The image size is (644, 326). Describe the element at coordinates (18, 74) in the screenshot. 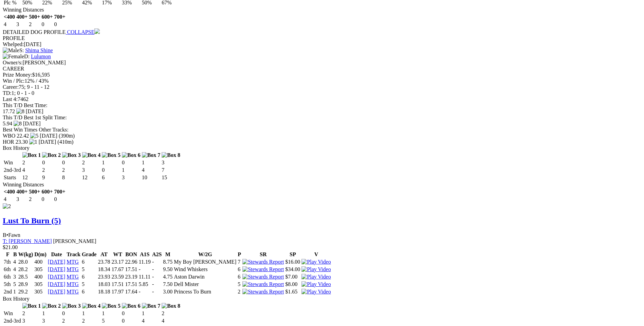

I see `span: Prize Money:` at that location.